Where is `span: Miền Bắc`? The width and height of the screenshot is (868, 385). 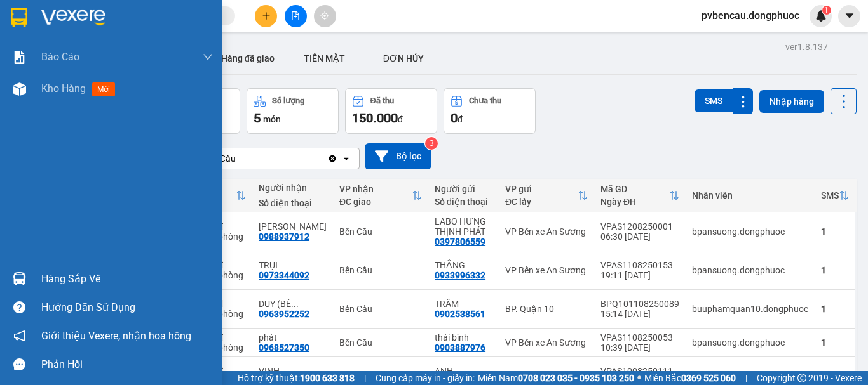
span: Miền Bắc is located at coordinates (690, 378).